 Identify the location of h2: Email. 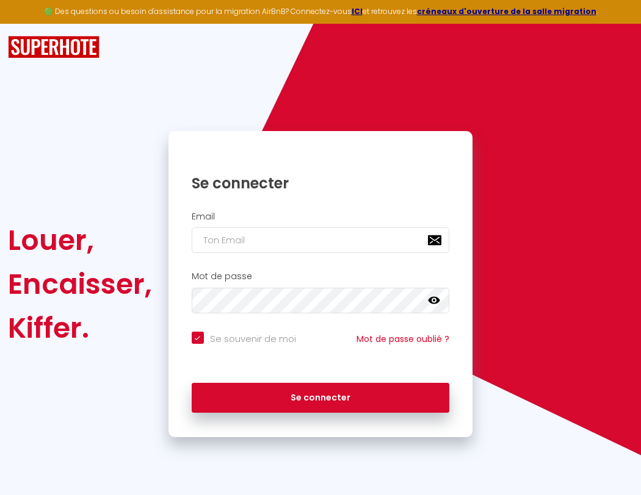
(320, 217).